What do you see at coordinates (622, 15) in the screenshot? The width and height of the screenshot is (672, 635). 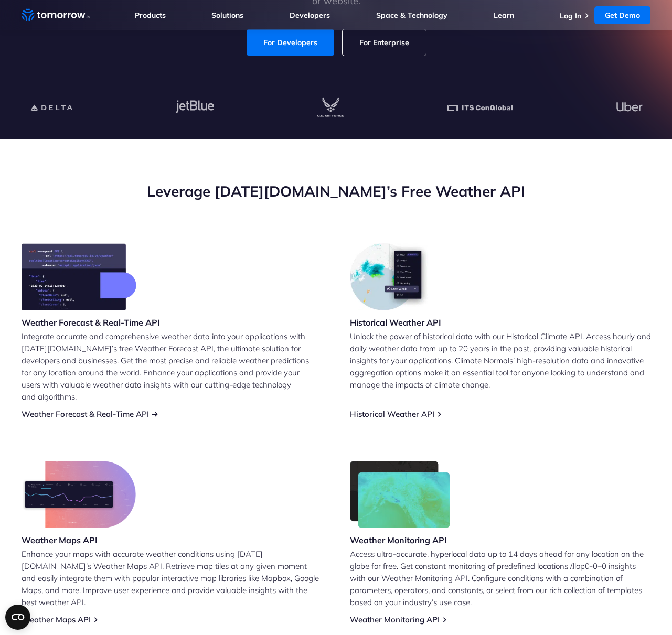 I see `a: Get Demo` at bounding box center [622, 15].